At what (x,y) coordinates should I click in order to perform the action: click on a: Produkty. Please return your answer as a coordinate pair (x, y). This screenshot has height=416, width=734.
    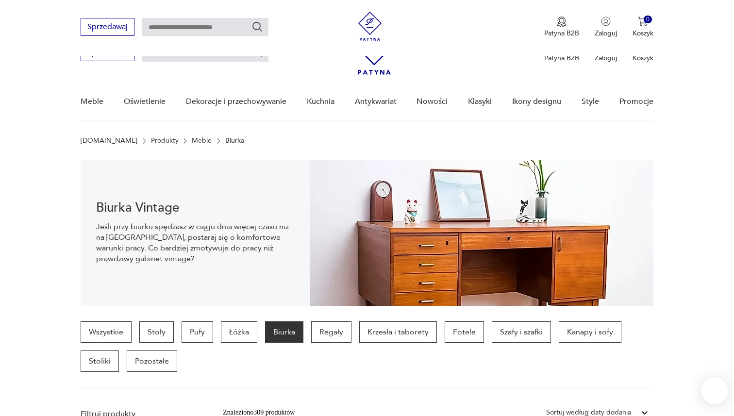
    Looking at the image, I should click on (165, 141).